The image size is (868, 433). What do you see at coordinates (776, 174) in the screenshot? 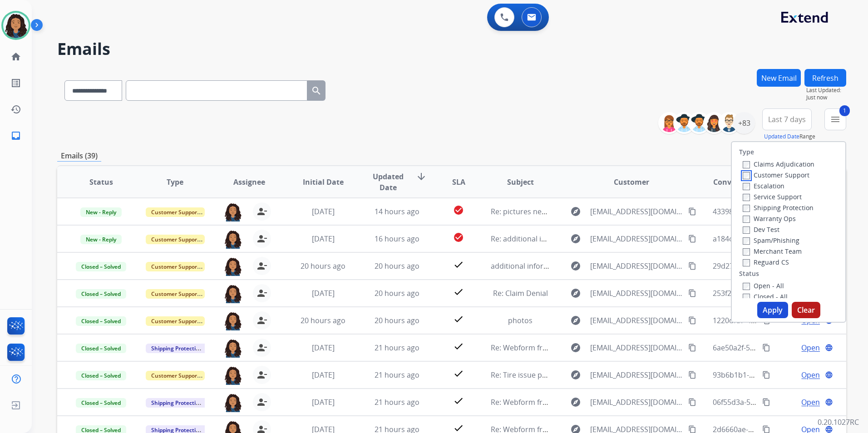
I see `label: Customer Support` at bounding box center [776, 174].